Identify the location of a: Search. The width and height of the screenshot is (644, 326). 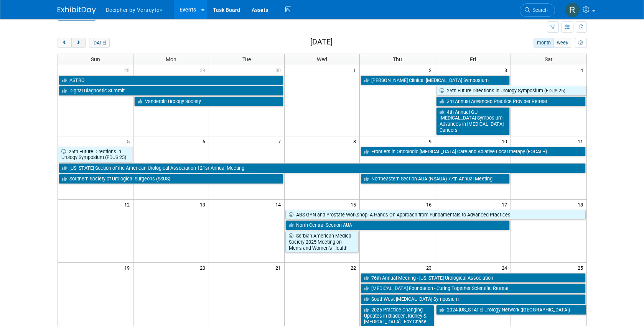
(537, 10).